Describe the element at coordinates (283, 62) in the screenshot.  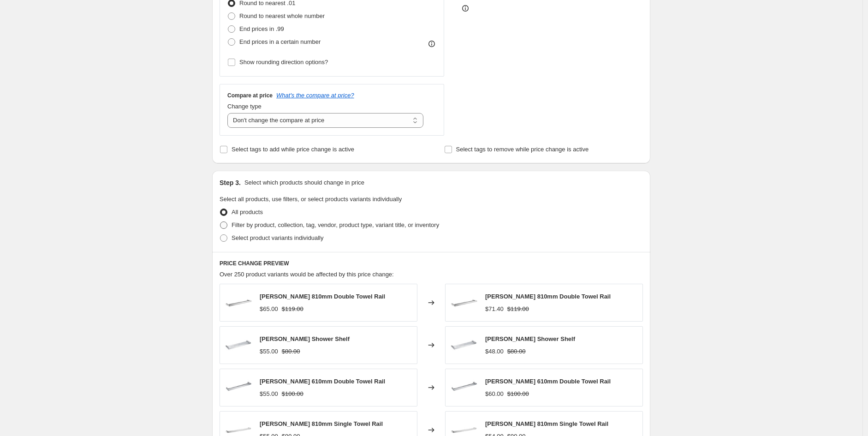
I see `span: Show rounding direction options?` at that location.